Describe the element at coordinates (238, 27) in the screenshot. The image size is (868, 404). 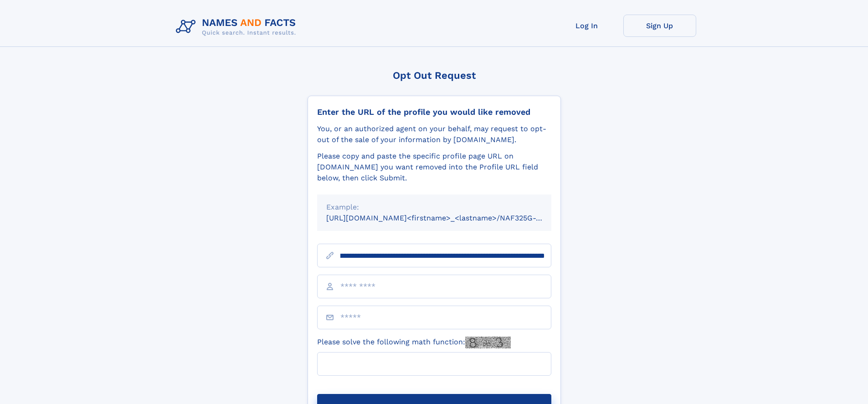
I see `img: Logo Names and Facts` at that location.